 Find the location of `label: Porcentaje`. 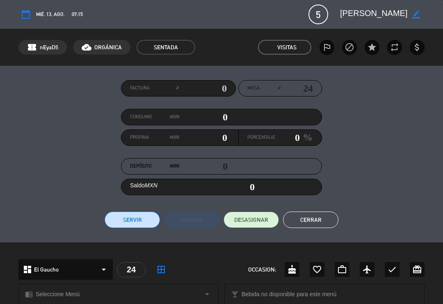

label: Porcentaje is located at coordinates (261, 137).